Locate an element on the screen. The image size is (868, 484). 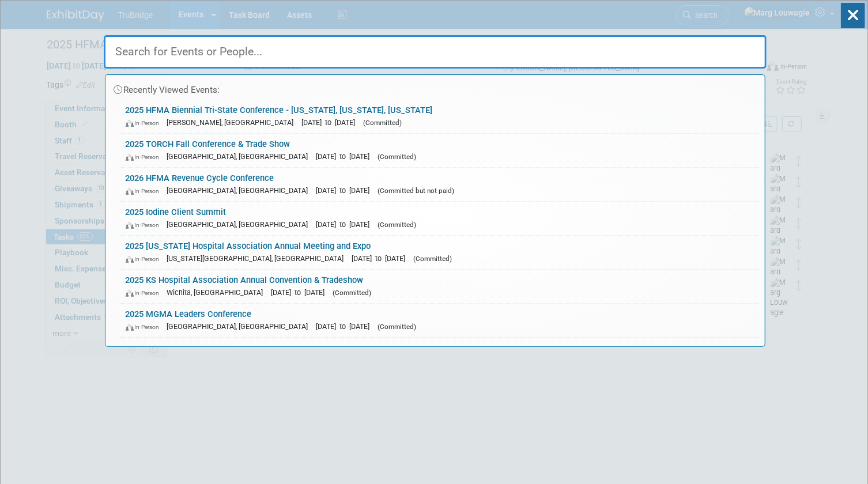
span: (Committed but not paid) is located at coordinates (416, 190).